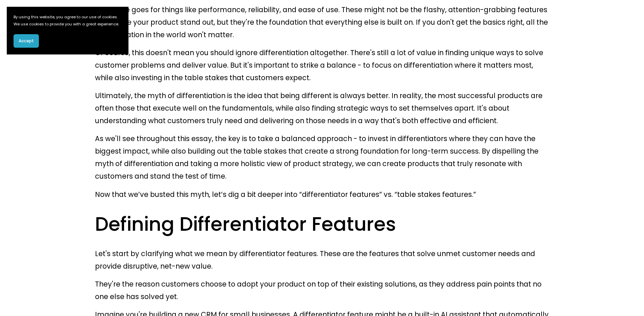  I want to click on p: The same goes for things like performance, reliability, and ease of use. These might not be the f..., so click(322, 22).